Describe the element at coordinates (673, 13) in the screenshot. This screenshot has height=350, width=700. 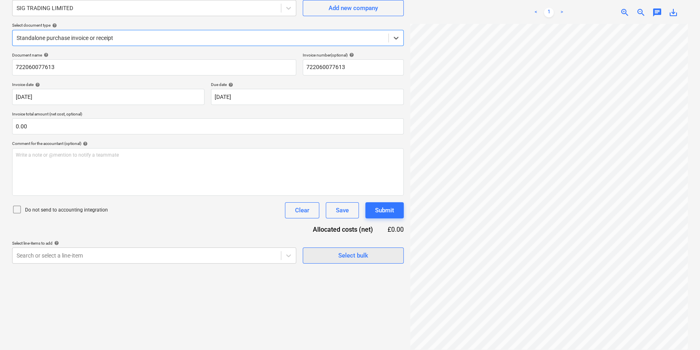
I see `span: save_alt` at that location.